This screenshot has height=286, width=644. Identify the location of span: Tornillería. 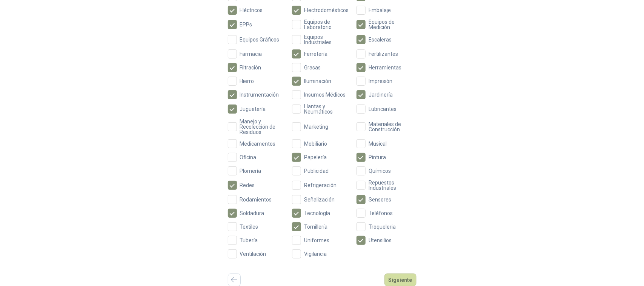
(316, 227).